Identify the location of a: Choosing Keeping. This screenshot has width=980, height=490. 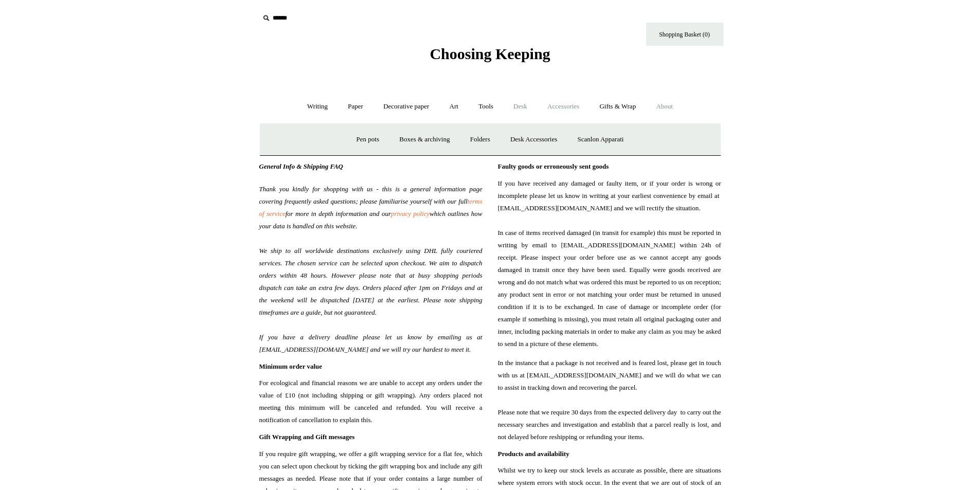
(490, 57).